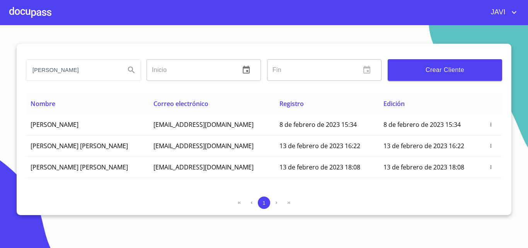 This screenshot has height=248, width=528. What do you see at coordinates (131, 70) in the screenshot?
I see `button: Search` at bounding box center [131, 70].